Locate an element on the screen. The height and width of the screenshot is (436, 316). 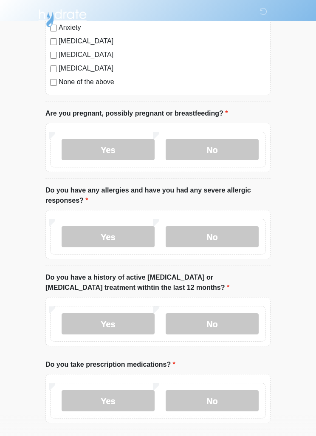
label: Do you take prescription medications? is located at coordinates (111, 365).